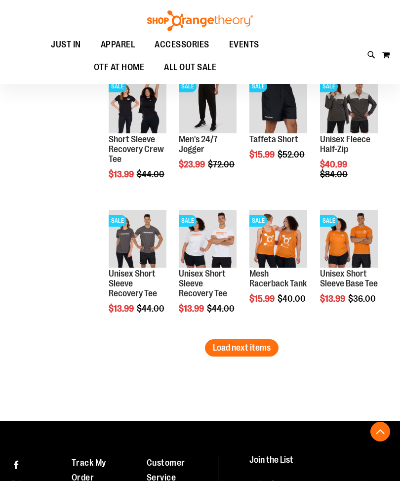 This screenshot has width=400, height=481. What do you see at coordinates (334, 174) in the screenshot?
I see `span: $84.00` at bounding box center [334, 174].